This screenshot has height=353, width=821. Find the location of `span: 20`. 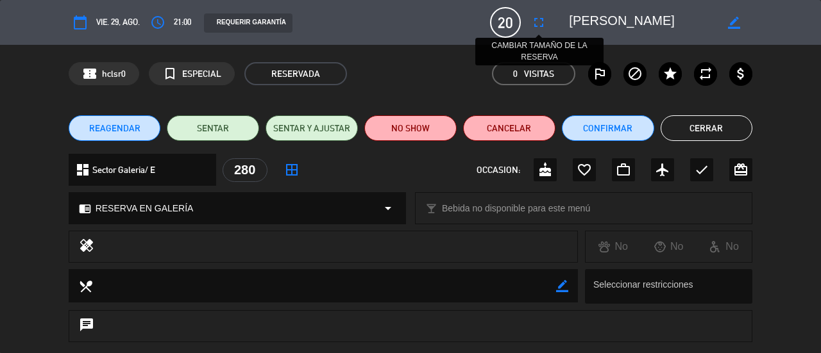

span: 20 is located at coordinates (506, 22).